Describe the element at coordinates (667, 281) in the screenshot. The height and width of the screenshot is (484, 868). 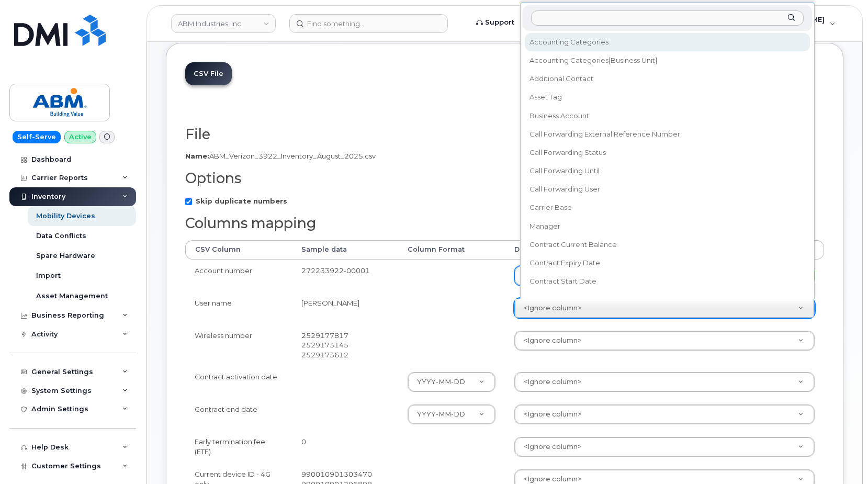
I see `div: Contract Start Date` at that location.